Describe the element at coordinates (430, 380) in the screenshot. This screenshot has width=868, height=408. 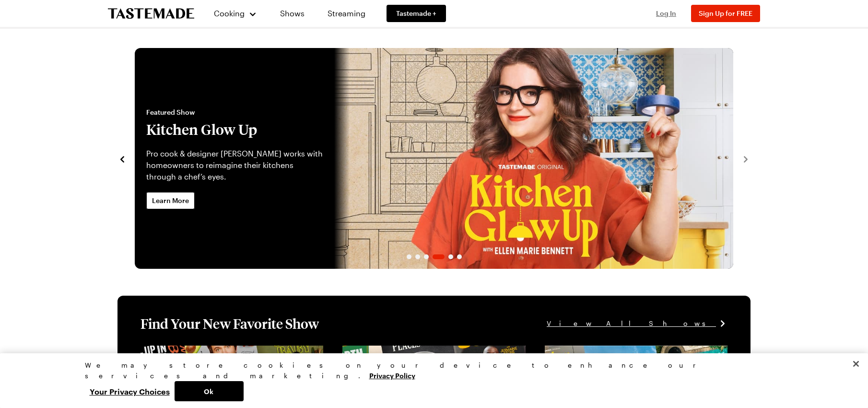
I see `div: Privacy` at that location.